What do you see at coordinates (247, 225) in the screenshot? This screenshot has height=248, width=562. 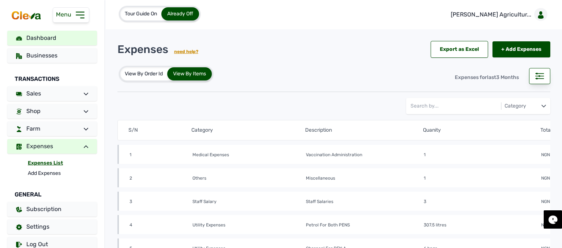 I see `td: Utility Expenses` at bounding box center [247, 225].